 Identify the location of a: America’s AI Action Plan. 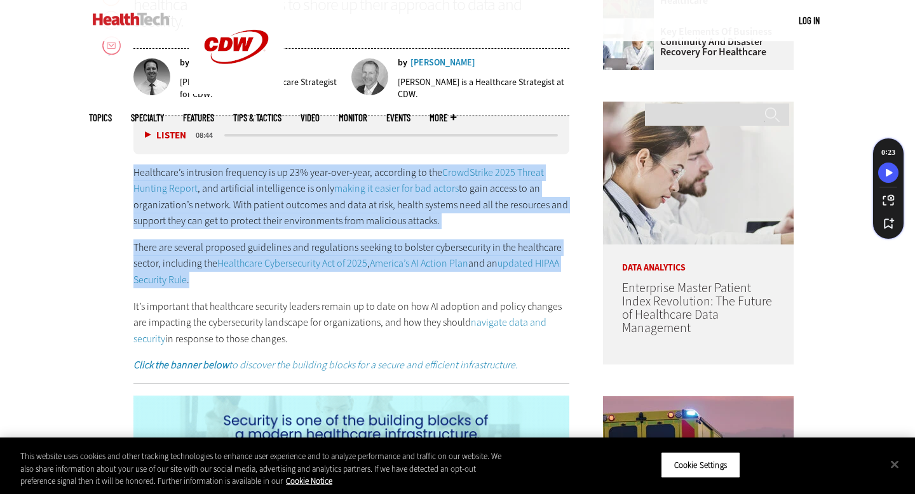
(419, 263).